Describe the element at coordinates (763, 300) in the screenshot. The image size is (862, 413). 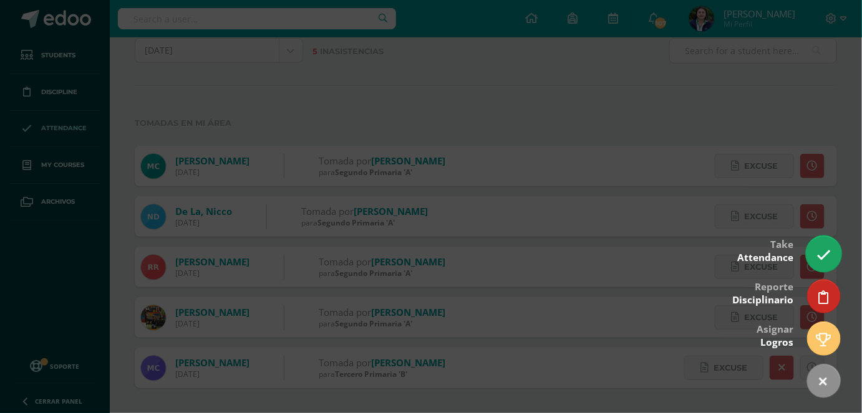
I see `span: Disciplinario` at that location.